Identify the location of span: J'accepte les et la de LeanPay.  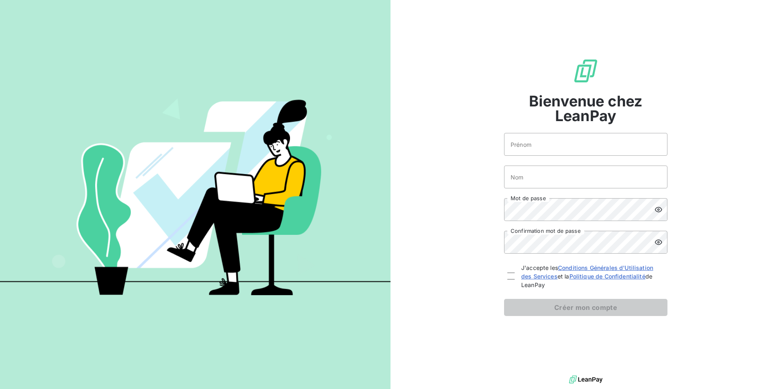
(592, 276).